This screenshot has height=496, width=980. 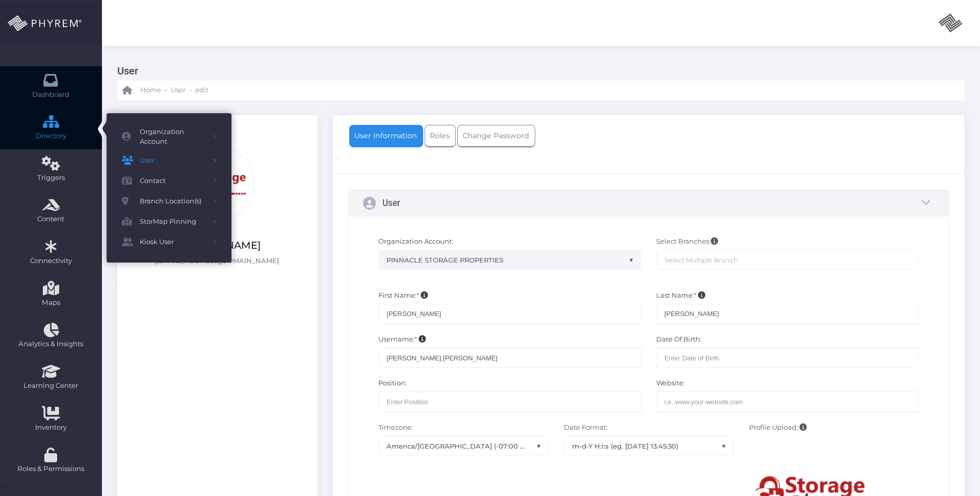 What do you see at coordinates (51, 469) in the screenshot?
I see `span: Roles & Permissions` at bounding box center [51, 469].